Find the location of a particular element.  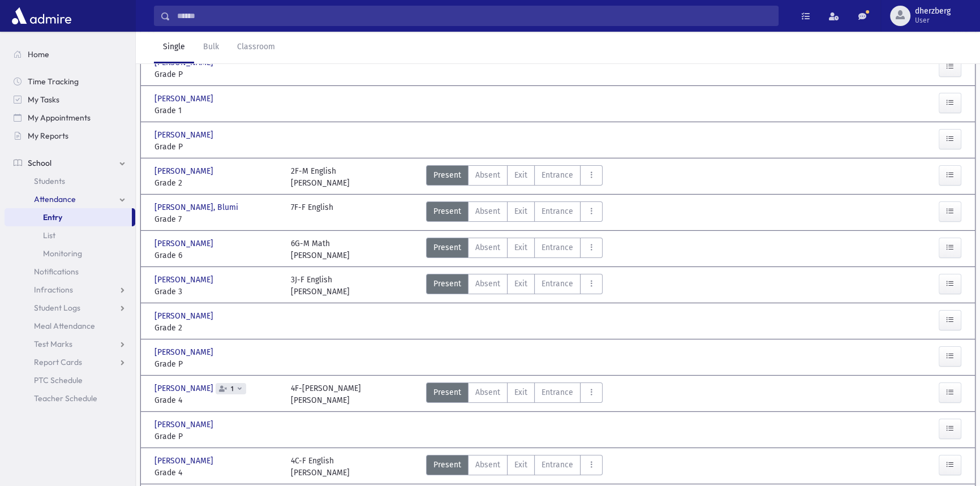

div: 7F-F English is located at coordinates (311, 213).